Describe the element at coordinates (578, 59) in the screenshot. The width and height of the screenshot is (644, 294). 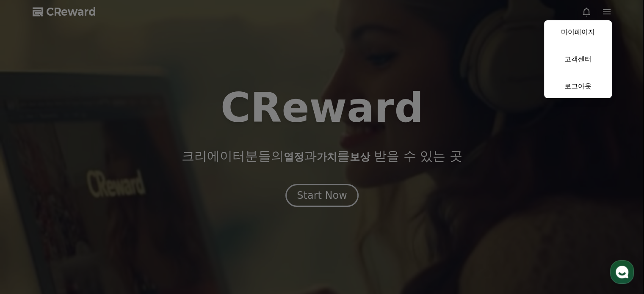
I see `button: 마이페이지 고객센터 로그아웃` at that location.